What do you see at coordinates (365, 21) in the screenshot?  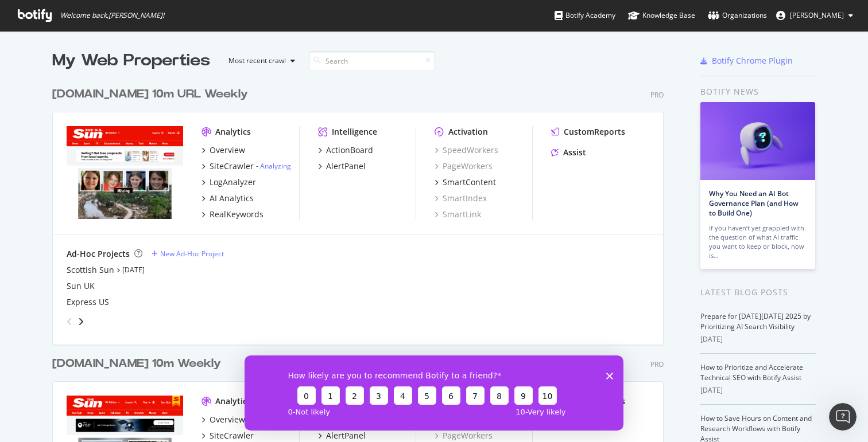 I see `div: Close survey` at bounding box center [365, 21].